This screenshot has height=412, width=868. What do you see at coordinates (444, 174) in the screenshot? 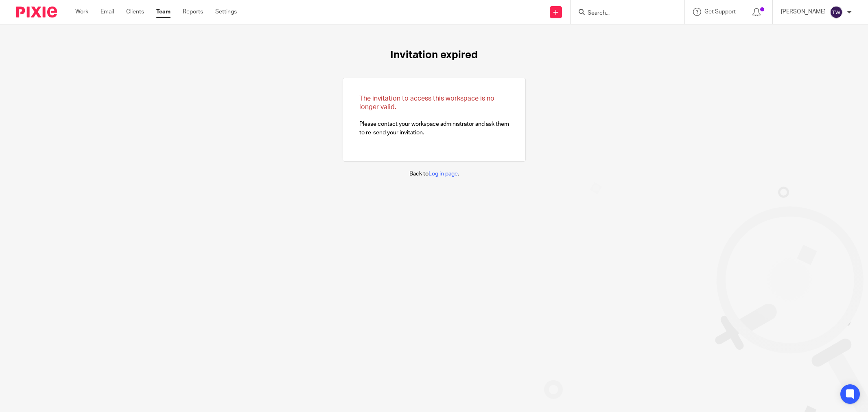
I see `a: Log in page` at bounding box center [444, 174].